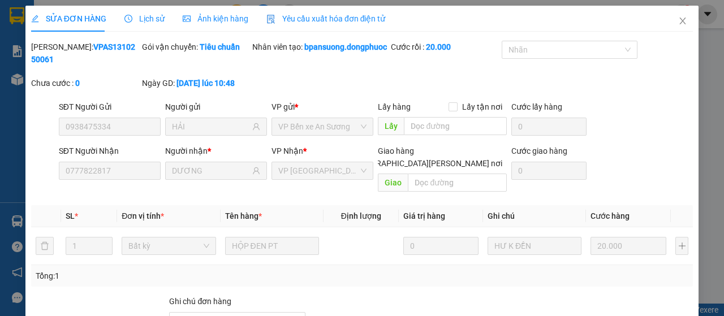  I want to click on input: Ghi Chú, so click(535, 246).